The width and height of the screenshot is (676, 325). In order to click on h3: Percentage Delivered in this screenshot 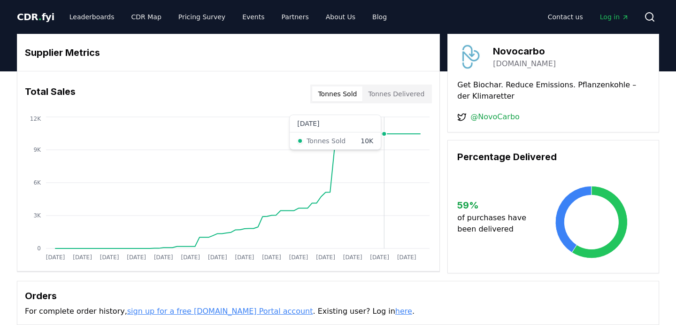, I will do `click(553, 157)`.